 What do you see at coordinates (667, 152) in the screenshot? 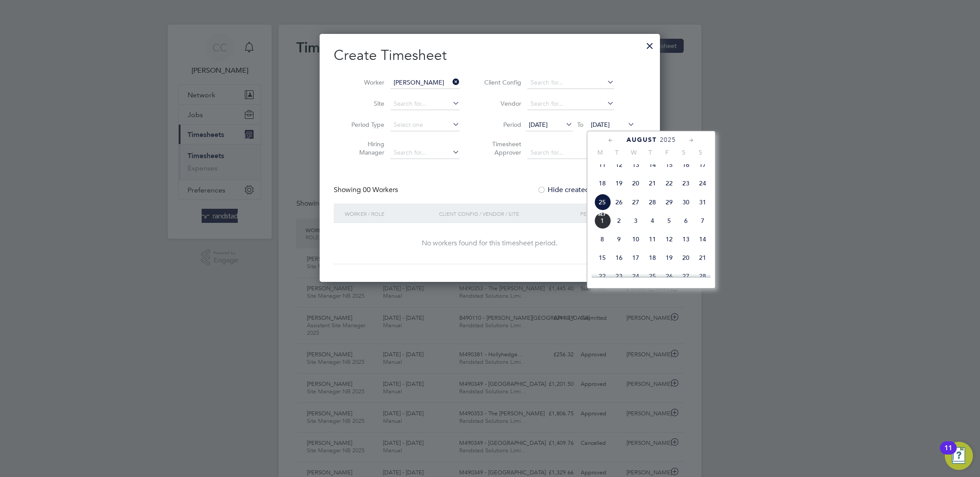
I see `span: F` at bounding box center [667, 152].